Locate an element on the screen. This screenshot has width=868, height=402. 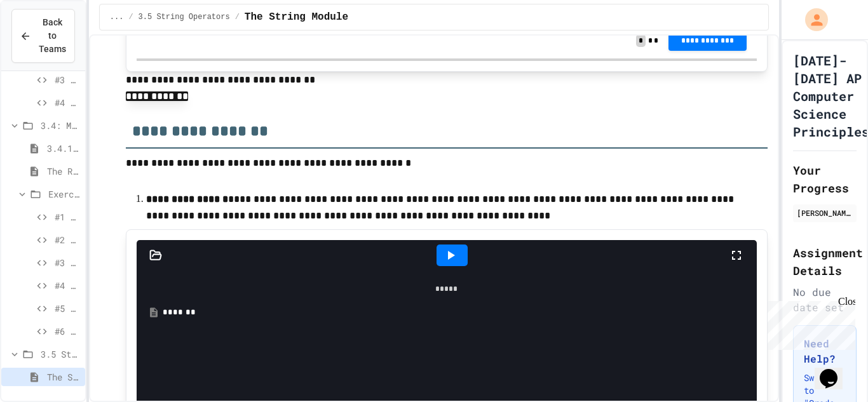
h3: Need Help? is located at coordinates (824, 351).